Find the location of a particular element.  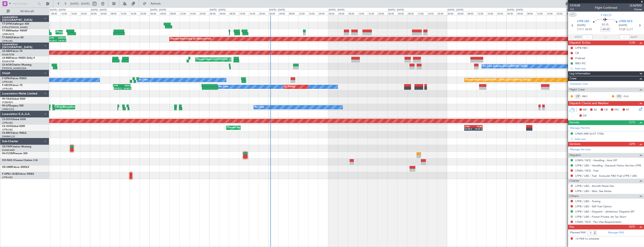

a: LFMN / NCE - Handling - Avia VIP is located at coordinates (596, 160).